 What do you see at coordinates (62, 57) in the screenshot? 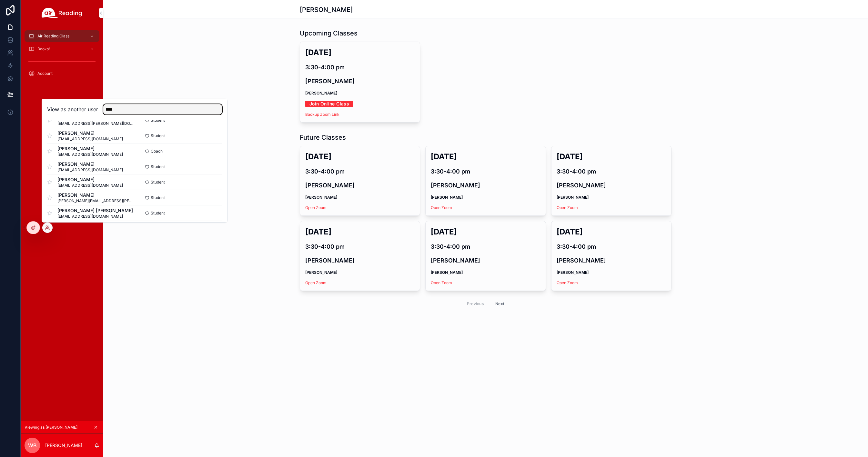
I see `div: scrollable content` at bounding box center [62, 57].